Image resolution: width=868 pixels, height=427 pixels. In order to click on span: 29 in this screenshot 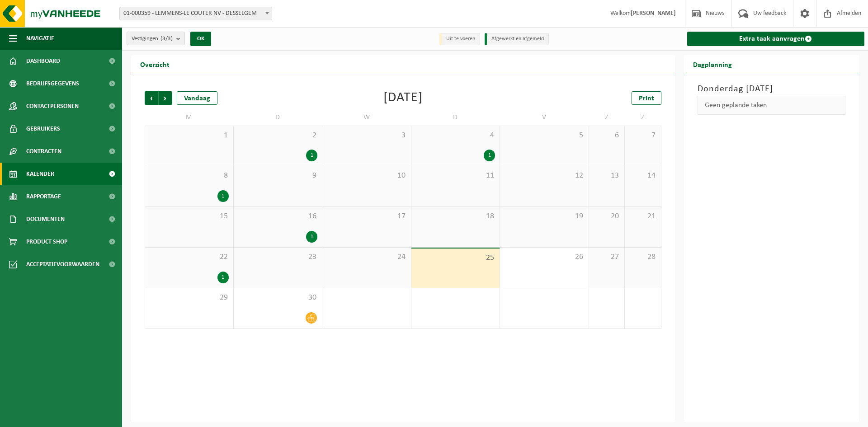, I will do `click(189, 297)`.